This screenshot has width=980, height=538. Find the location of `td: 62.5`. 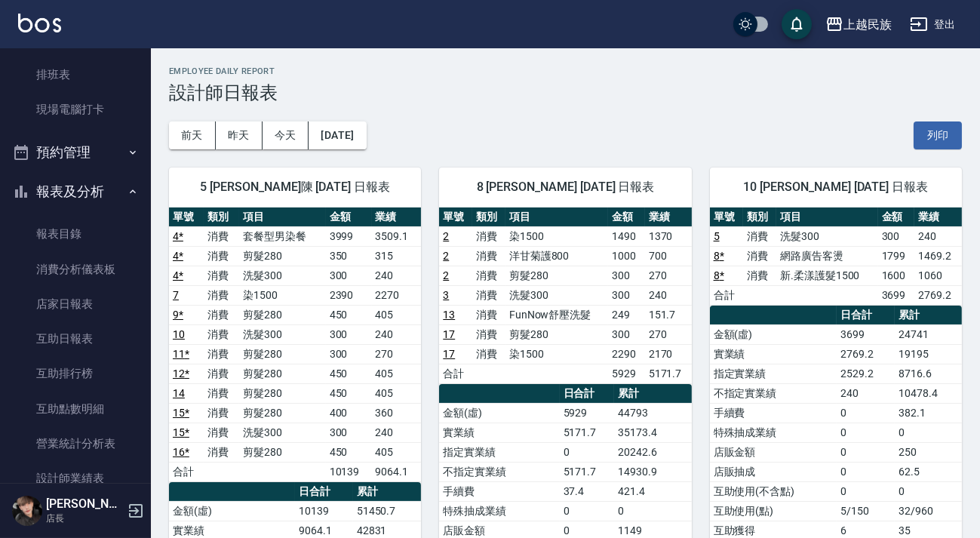

td: 62.5 is located at coordinates (928, 472).